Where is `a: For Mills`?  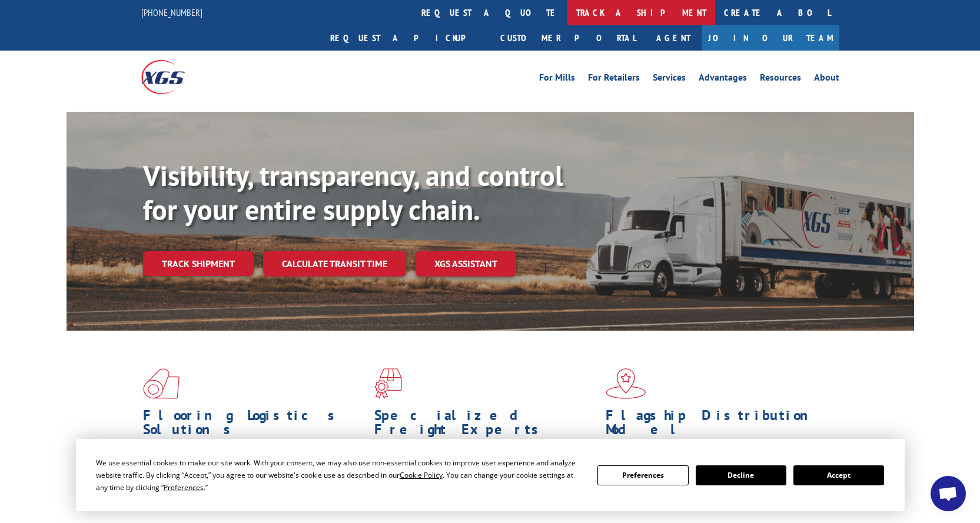
a: For Mills is located at coordinates (556, 80).